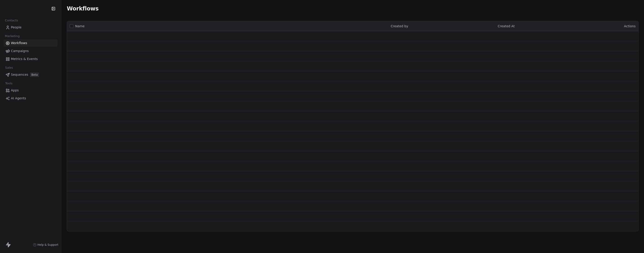 This screenshot has height=253, width=644. What do you see at coordinates (629, 26) in the screenshot?
I see `span: Actions` at bounding box center [629, 26].